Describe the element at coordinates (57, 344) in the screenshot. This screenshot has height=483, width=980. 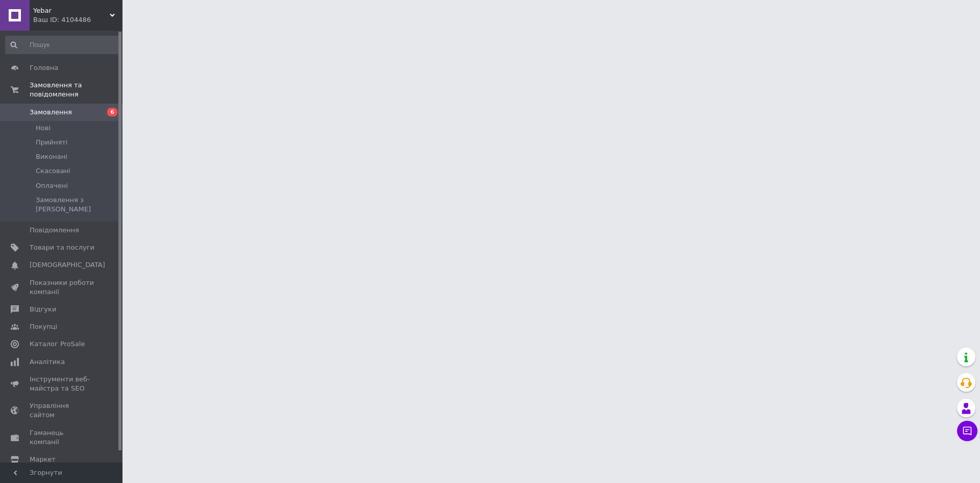
I see `span: Каталог ProSale` at that location.